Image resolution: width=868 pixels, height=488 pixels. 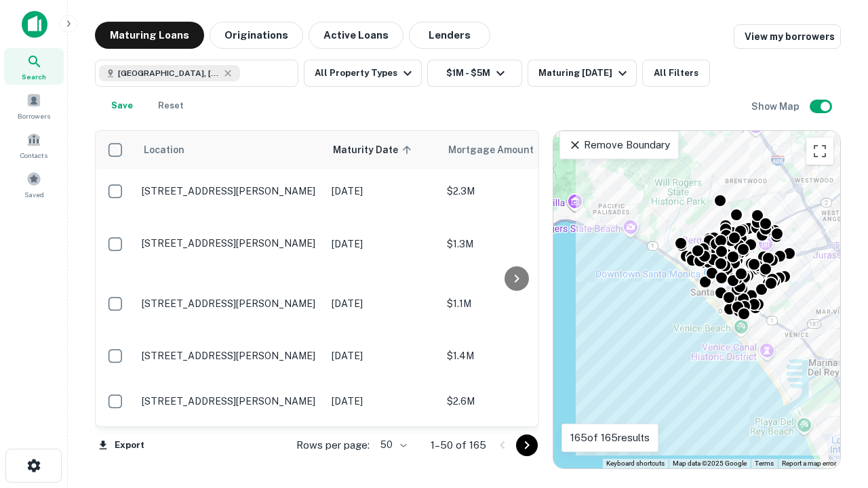 What do you see at coordinates (34, 24) in the screenshot?
I see `img: capitalize-icon.png` at bounding box center [34, 24].